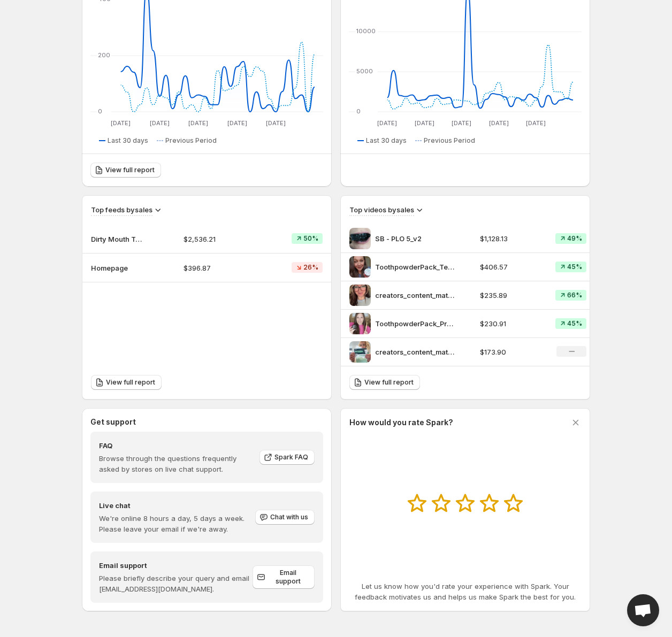  Describe the element at coordinates (511, 238) in the screenshot. I see `p: $1,128.13` at that location.